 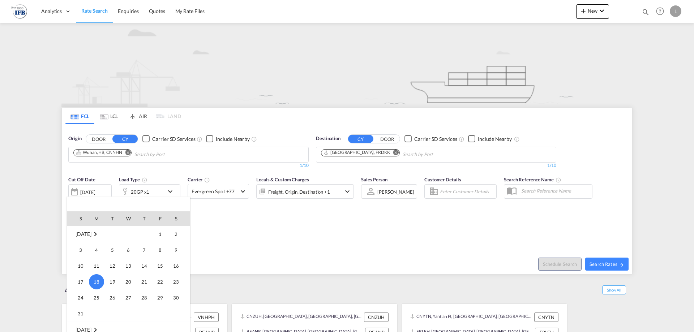 What do you see at coordinates (128, 314) in the screenshot?
I see `tr: Week 6` at bounding box center [128, 314].